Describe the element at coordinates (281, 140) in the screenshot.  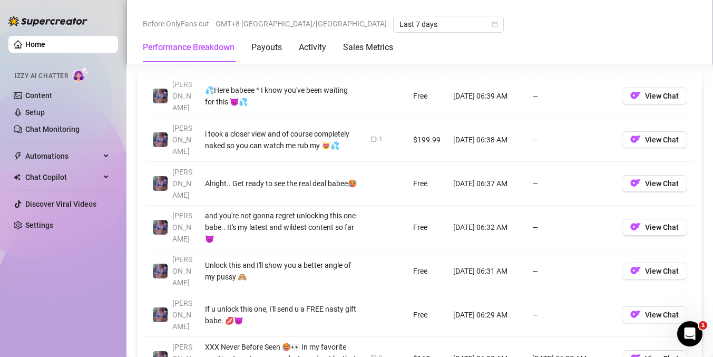
I see `div: i took a closer view and of course completely naked so you can watch me rub my 😻💦` at that location.